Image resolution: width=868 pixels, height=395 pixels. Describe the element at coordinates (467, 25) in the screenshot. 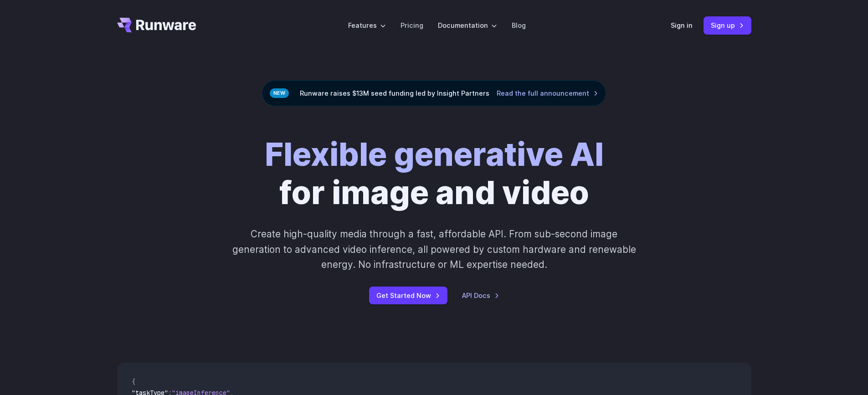

I see `label: Documentation` at that location.